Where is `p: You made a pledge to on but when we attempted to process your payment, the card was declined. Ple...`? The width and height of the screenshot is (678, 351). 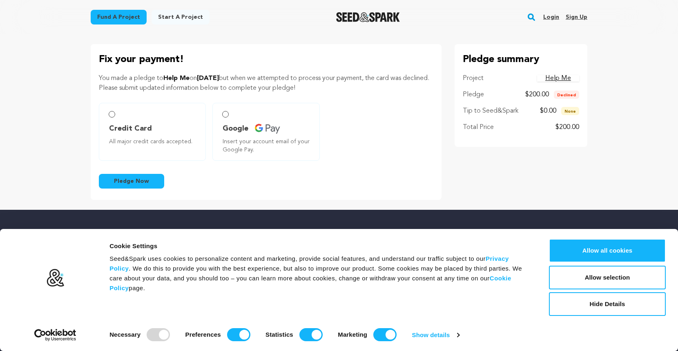 p: You made a pledge to on but when we attempted to process your payment, the card was declined. Ple... is located at coordinates (266, 83).